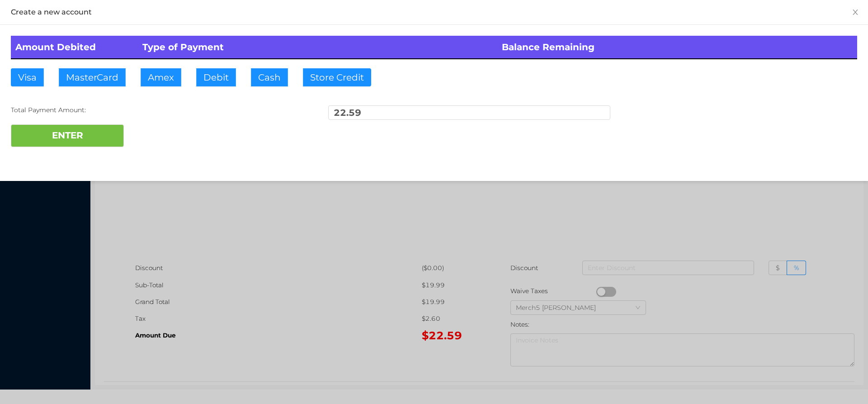  I want to click on i: icon: close, so click(855, 12).